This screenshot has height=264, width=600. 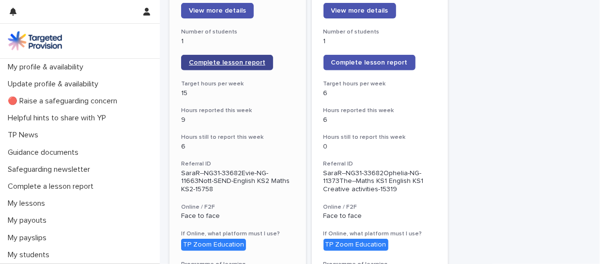 I want to click on p: Update profile & availability, so click(x=55, y=84).